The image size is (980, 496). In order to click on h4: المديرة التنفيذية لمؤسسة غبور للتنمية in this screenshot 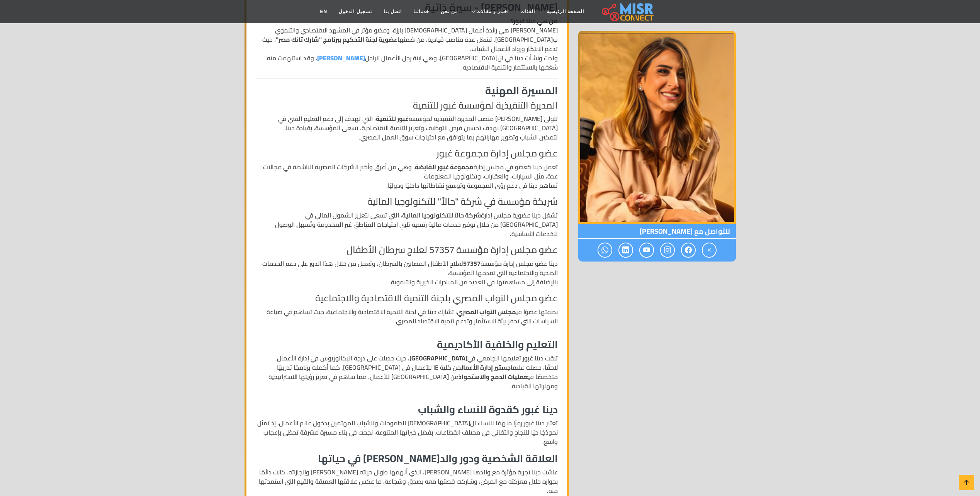, I will do `click(407, 105)`.